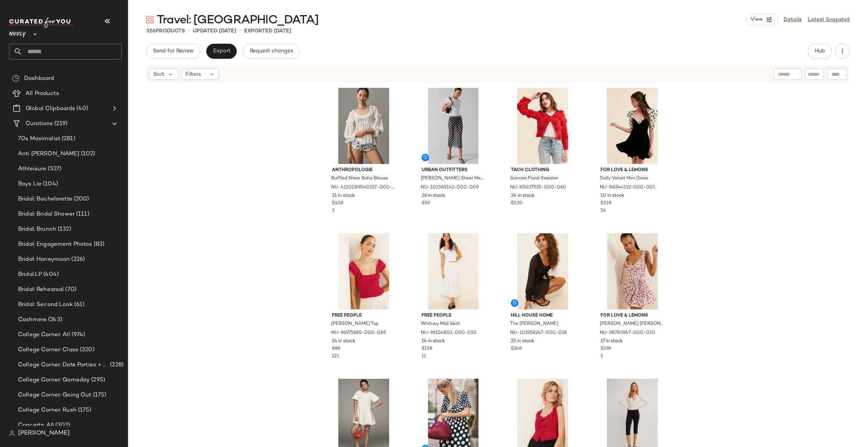 The width and height of the screenshot is (868, 447). I want to click on span: Request changes, so click(271, 51).